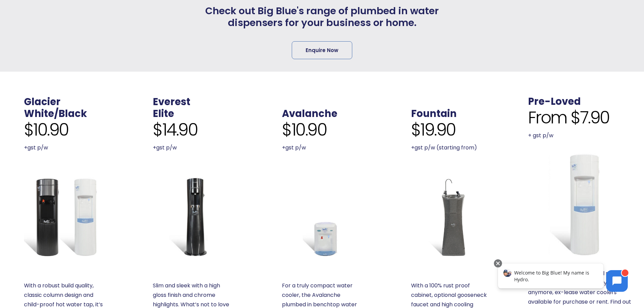 This screenshot has width=644, height=308. Describe the element at coordinates (163, 113) in the screenshot. I see `a: Elite` at that location.